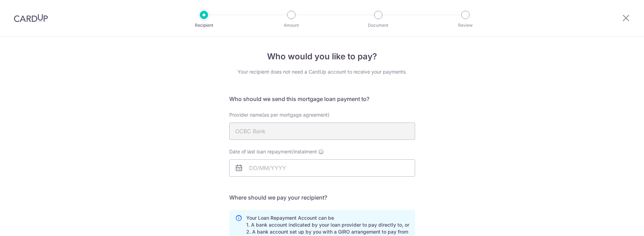  Describe the element at coordinates (466, 25) in the screenshot. I see `p: Review` at that location.